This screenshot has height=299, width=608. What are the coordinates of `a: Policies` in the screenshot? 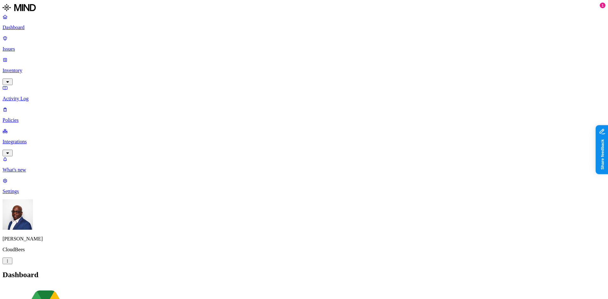 It's located at (304, 115).